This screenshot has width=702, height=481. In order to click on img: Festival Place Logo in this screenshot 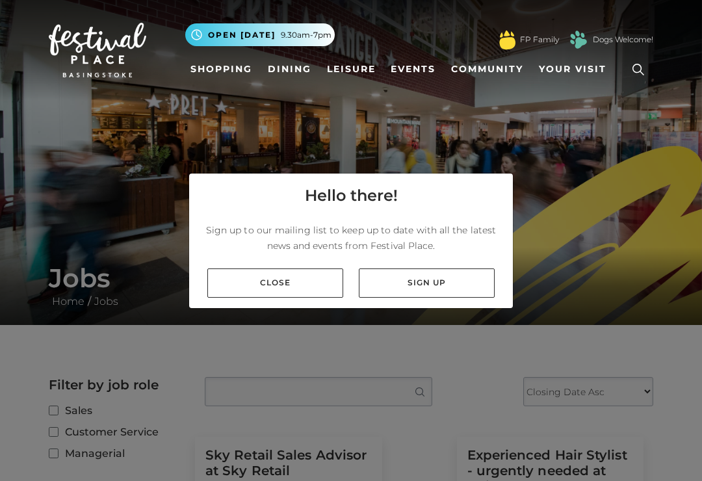, I will do `click(97, 50)`.